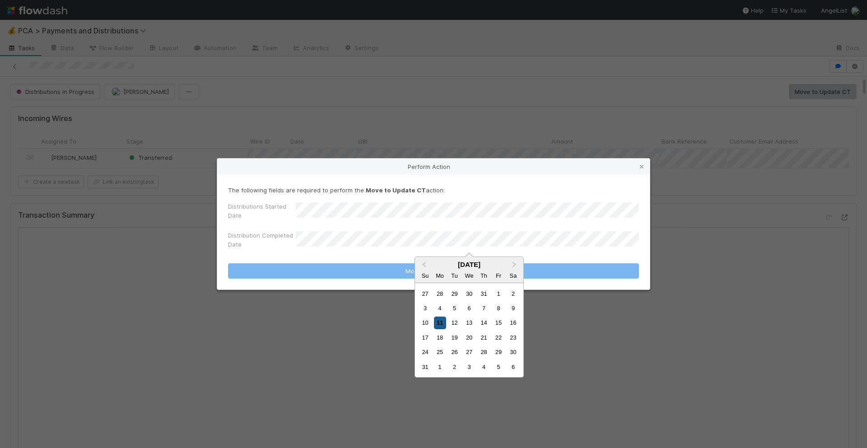 The image size is (867, 448). I want to click on div: Choose Saturday, August 9th, 2025, so click(513, 308).